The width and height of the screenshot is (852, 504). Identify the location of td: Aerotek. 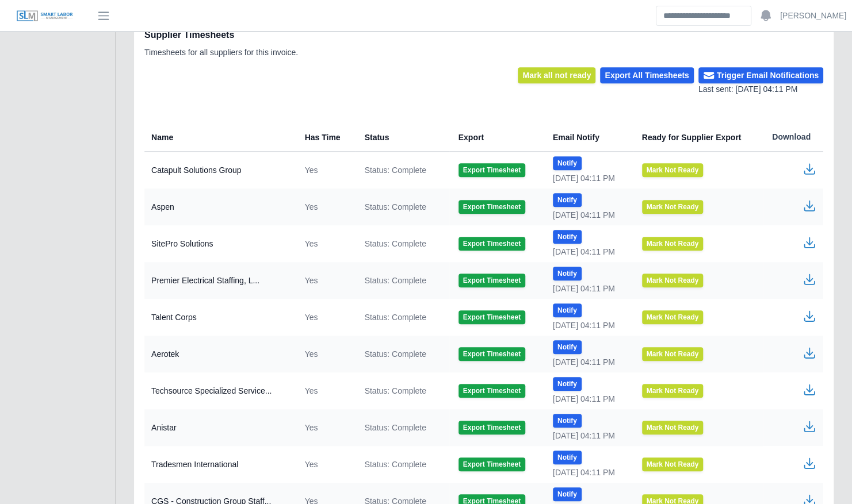
(219, 354).